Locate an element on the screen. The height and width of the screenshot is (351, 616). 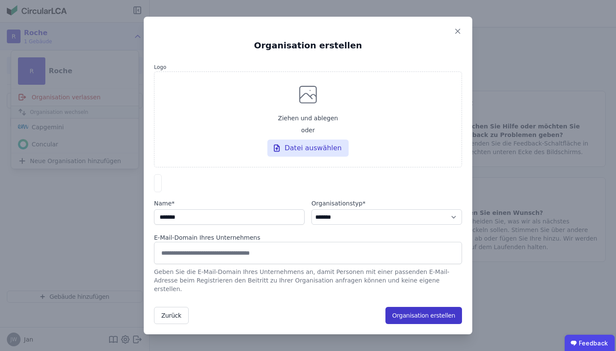
div: Geben Sie die E-Mail-Domain Ihres Unternehmens an, damit Personen mit einer passenden E-Mail-Adre... is located at coordinates (308, 278).